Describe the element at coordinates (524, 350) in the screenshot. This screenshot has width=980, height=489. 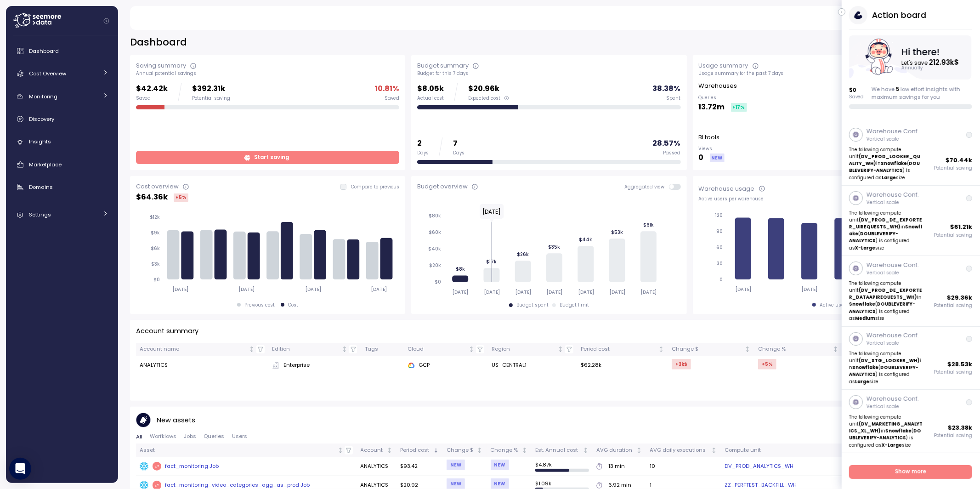
I see `div: Region` at that location.